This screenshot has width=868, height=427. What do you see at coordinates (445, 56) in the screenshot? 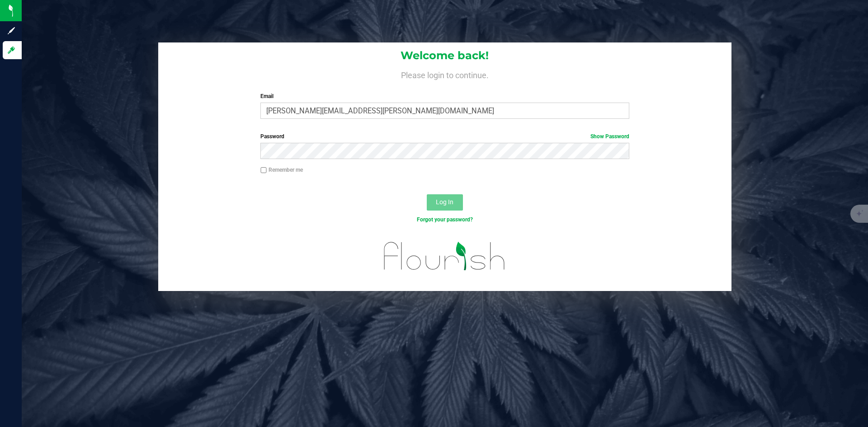
I see `h1: Welcome back!` at bounding box center [445, 56].